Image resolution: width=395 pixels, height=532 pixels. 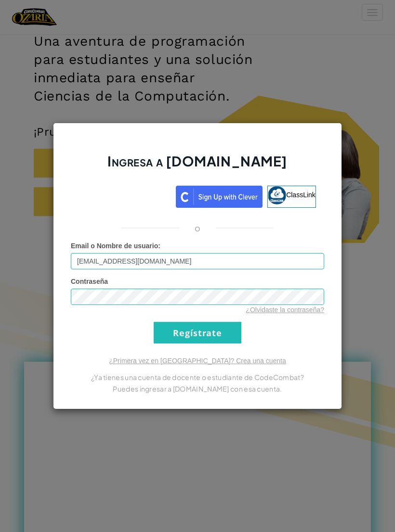 I want to click on a: Acceder con Google. Se abre en una pestaña nueva, so click(x=125, y=197).